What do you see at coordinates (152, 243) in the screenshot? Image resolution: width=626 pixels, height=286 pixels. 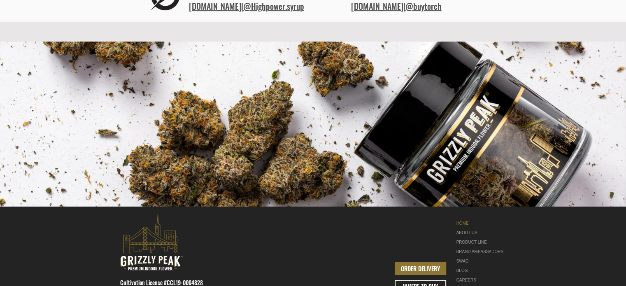 I see `svg: premium-indoor-cannabis` at bounding box center [152, 243].